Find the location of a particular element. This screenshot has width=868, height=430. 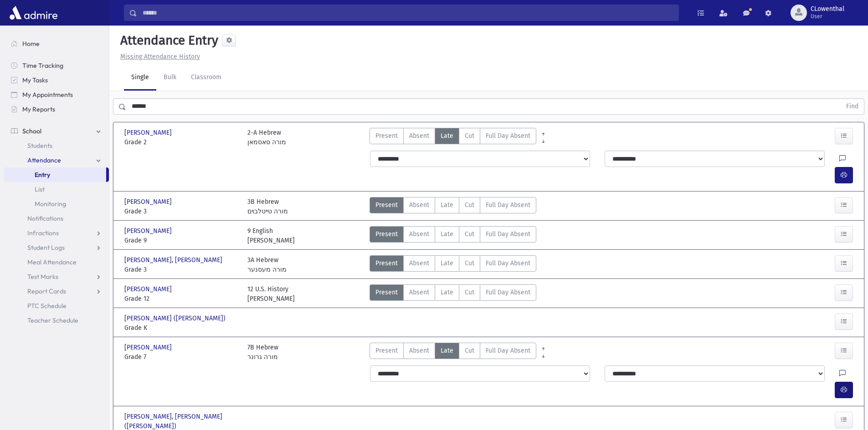

div: 3A Hebrew מורה מעסנער is located at coordinates (267, 265).